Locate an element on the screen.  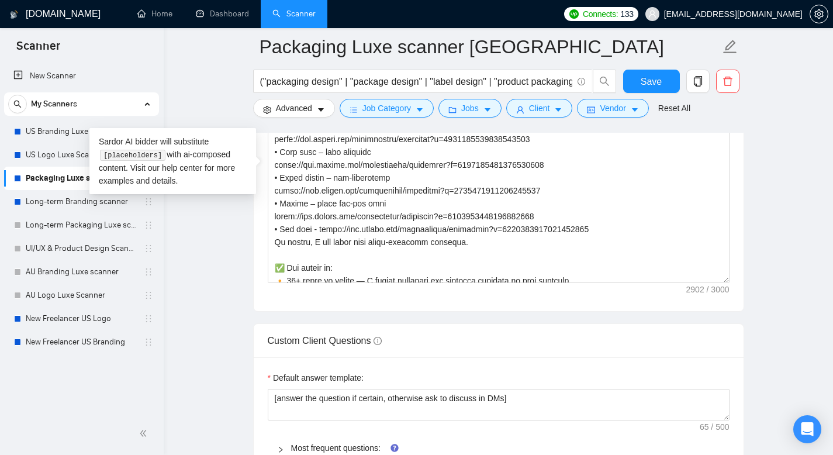
a: searchScanner is located at coordinates (294, 13).